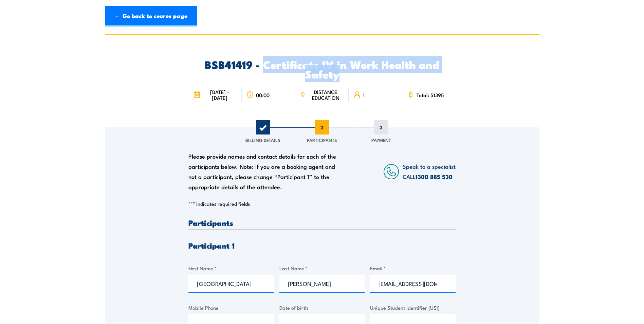  Describe the element at coordinates (231, 307) in the screenshot. I see `label: Mobile Phone` at that location.